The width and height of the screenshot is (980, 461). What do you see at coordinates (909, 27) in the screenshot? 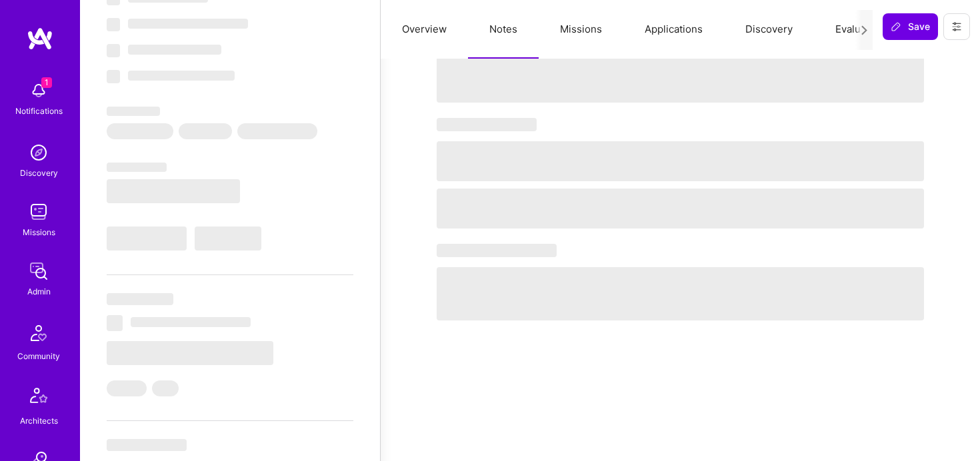
I see `span: Save` at bounding box center [909, 27].